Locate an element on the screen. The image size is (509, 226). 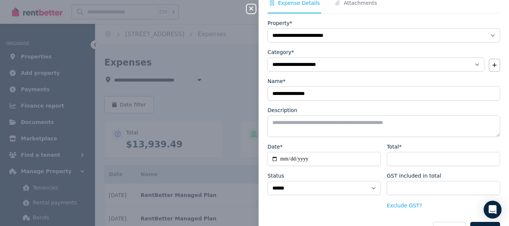
label: Description is located at coordinates (282, 110).